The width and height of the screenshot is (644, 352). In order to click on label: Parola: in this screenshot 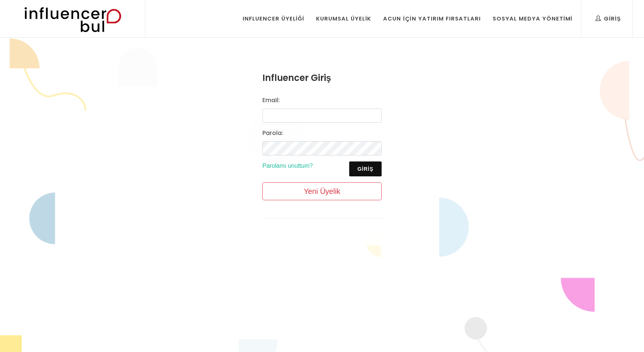, I will do `click(273, 133)`.